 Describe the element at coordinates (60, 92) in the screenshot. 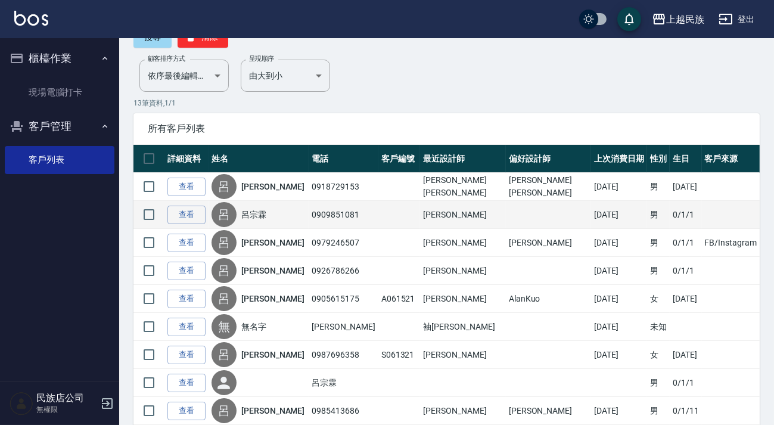

I see `a: 現場電腦打卡` at that location.